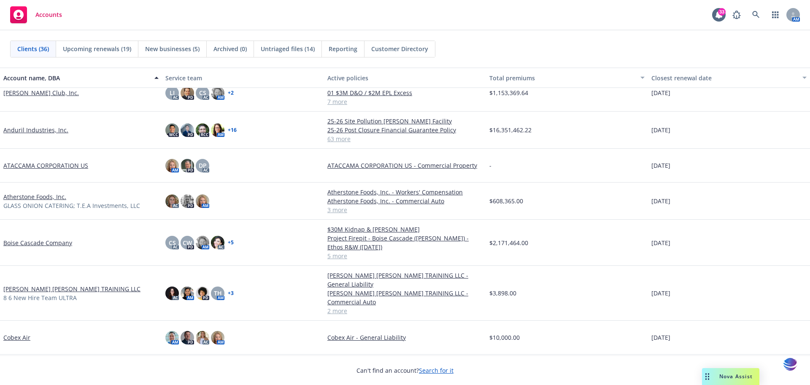  I want to click on a: Accounts, so click(36, 15).